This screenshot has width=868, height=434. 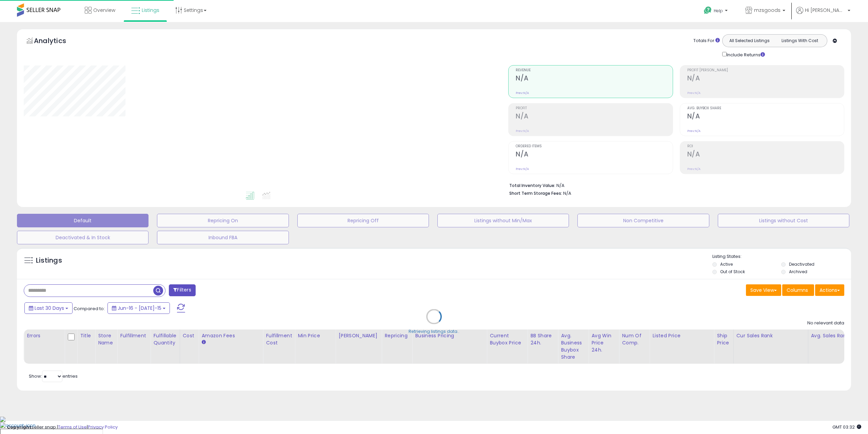 I want to click on div: Retrieving listings data.., so click(x=434, y=332).